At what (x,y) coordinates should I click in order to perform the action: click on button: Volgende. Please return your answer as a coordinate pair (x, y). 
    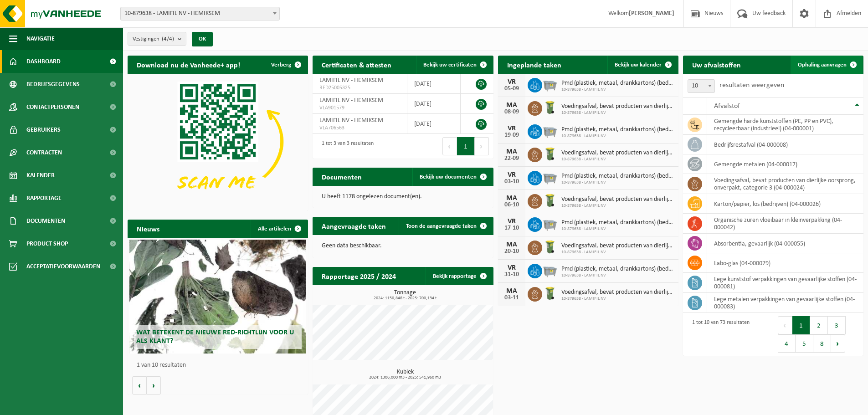
    Looking at the image, I should click on (153, 386).